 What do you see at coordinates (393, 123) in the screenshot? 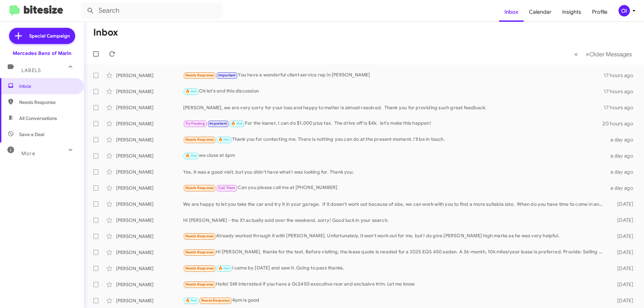
I see `div: For the loaner, I can do $1,000 plus tax. The drive off is $4k. let's make this happen!` at bounding box center [393, 123].